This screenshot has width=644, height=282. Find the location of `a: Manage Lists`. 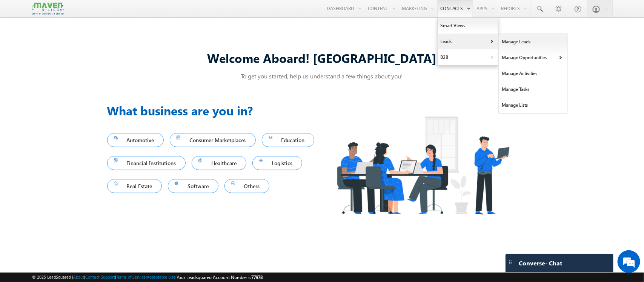

a: Manage Lists is located at coordinates (533, 105).